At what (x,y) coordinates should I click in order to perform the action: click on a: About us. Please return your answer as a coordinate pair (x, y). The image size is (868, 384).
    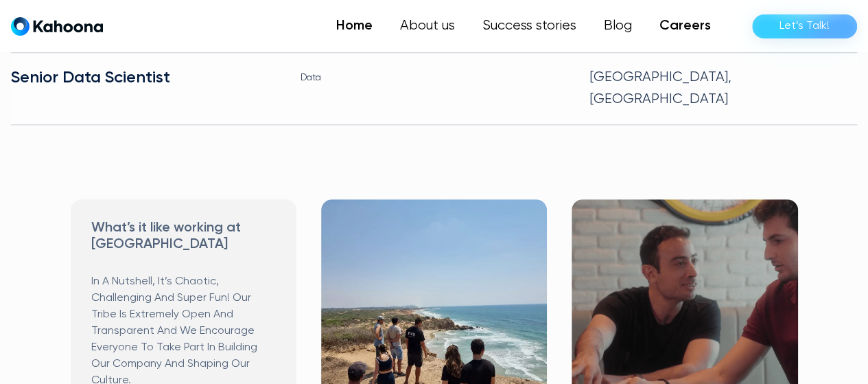
    Looking at the image, I should click on (428, 26).